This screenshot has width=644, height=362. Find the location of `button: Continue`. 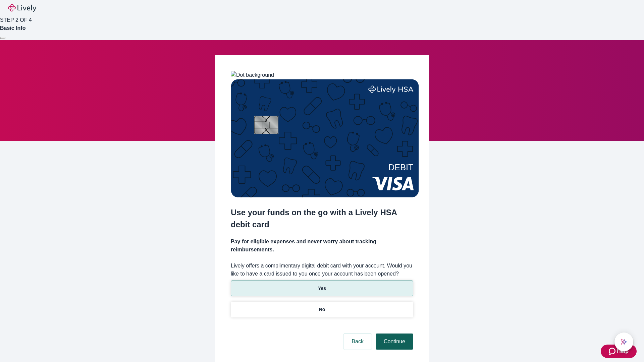

button: Continue is located at coordinates (395, 342).